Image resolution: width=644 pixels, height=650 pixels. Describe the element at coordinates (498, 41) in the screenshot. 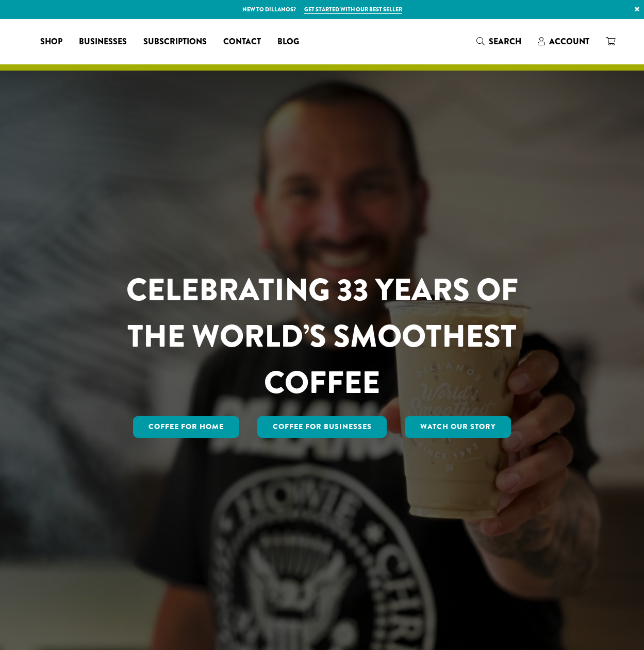

I see `a: Search` at that location.